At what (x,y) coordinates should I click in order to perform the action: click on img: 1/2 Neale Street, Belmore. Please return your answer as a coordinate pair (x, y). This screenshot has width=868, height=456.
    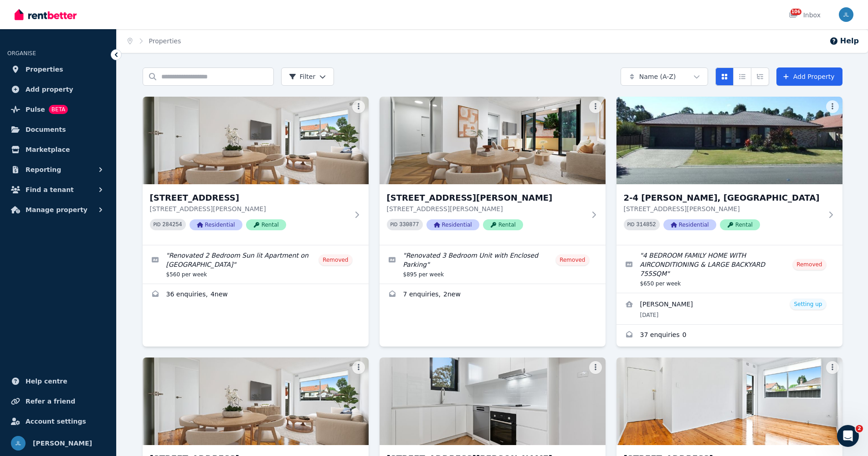
    Looking at the image, I should click on (255, 141).